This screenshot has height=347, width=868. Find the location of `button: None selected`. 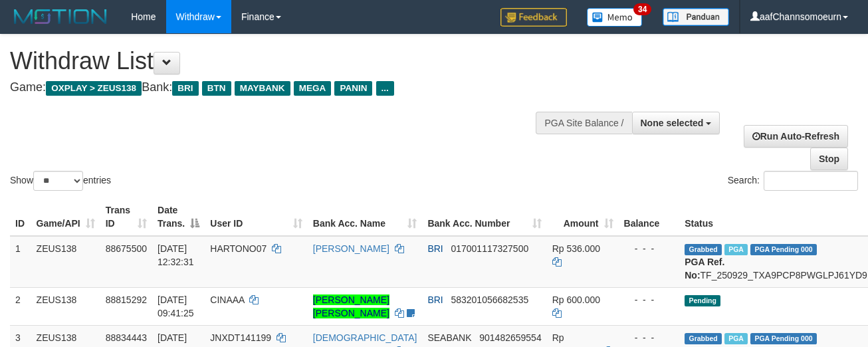

button: None selected is located at coordinates (676, 123).